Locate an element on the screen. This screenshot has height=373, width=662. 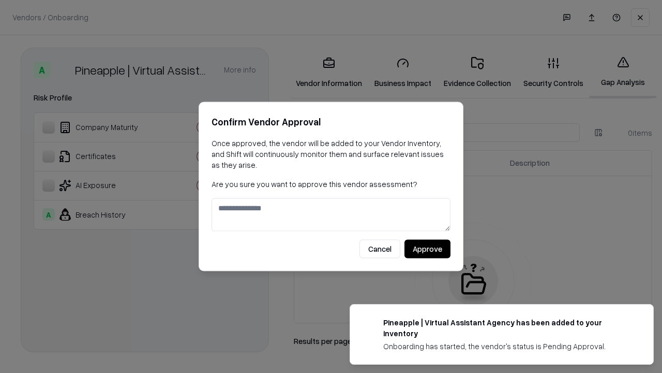
img: trypineapple.com is located at coordinates (369, 323).